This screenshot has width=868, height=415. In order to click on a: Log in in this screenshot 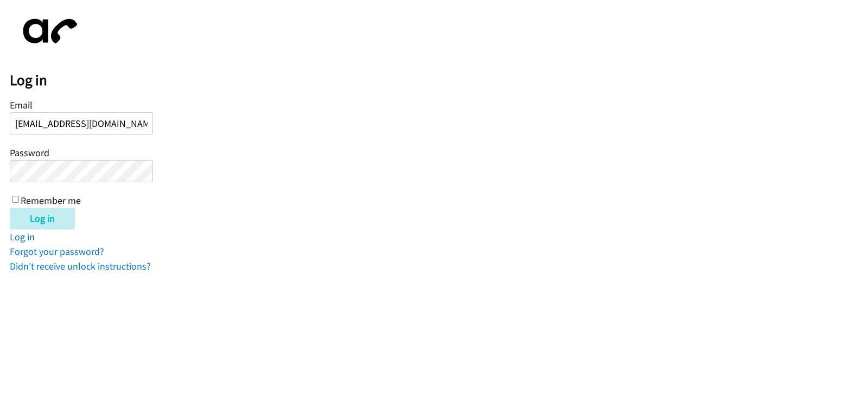, I will do `click(22, 236)`.